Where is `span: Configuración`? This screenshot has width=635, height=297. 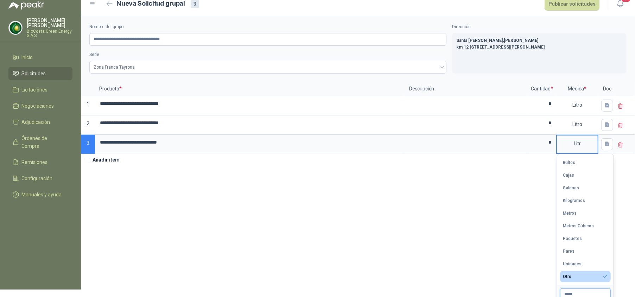
span: Configuración is located at coordinates (37, 178).